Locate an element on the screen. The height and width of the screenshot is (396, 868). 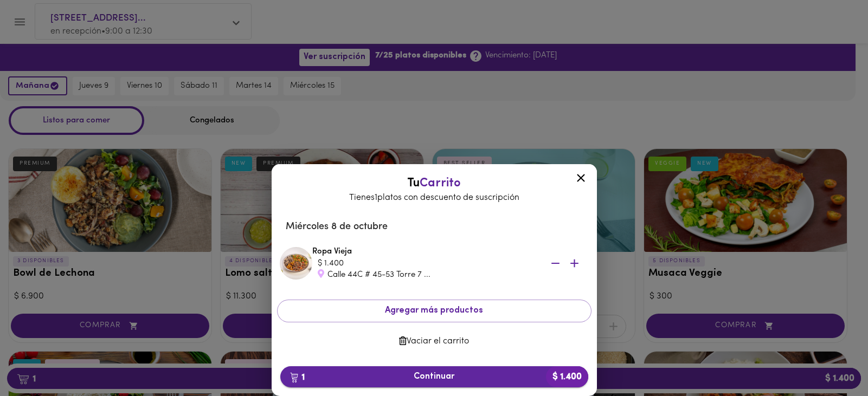
div: Calle 44C # 45-53 Torre 7 ... is located at coordinates (426, 274).